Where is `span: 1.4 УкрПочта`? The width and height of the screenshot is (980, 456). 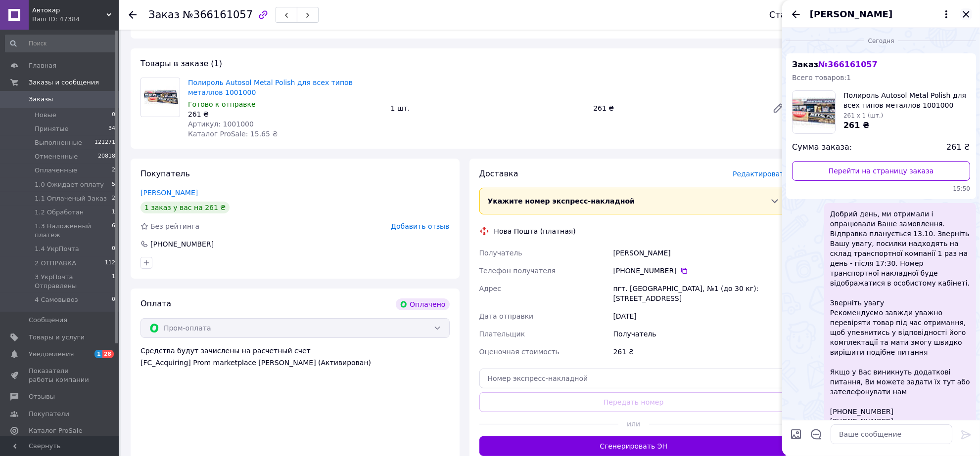 span: 1.4 УкрПочта is located at coordinates (57, 249).